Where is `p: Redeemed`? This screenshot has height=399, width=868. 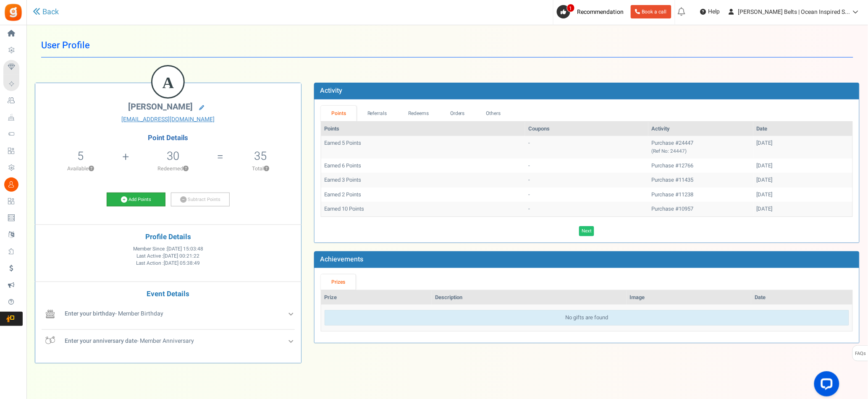 p: Redeemed is located at coordinates (172, 169).